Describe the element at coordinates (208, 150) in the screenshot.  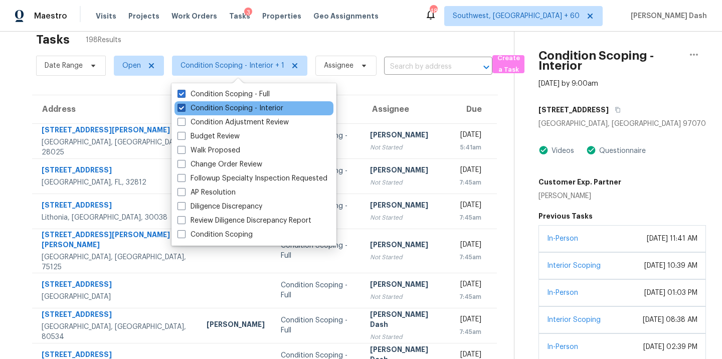
I see `label: Walk Proposed` at that location.